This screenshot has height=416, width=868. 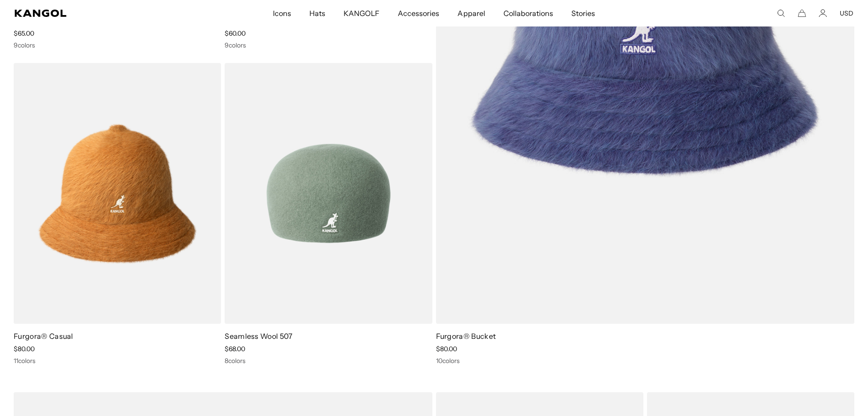 What do you see at coordinates (467, 336) in the screenshot?
I see `a: Furgora® Bucket` at bounding box center [467, 336].